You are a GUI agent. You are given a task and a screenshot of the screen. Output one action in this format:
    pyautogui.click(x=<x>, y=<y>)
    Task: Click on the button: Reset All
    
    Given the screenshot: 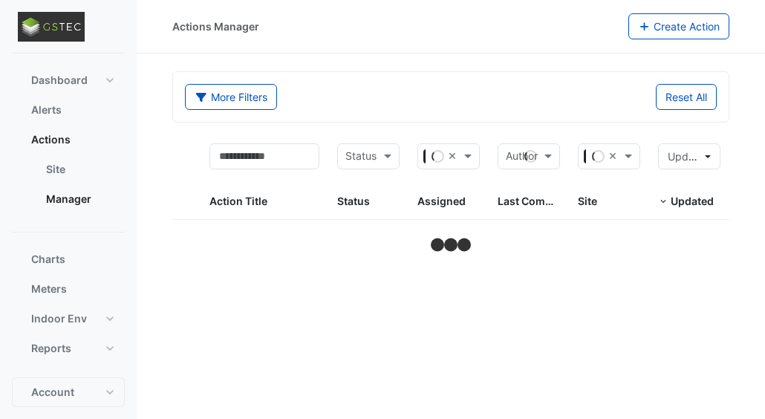 What is the action you would take?
    pyautogui.click(x=687, y=97)
    